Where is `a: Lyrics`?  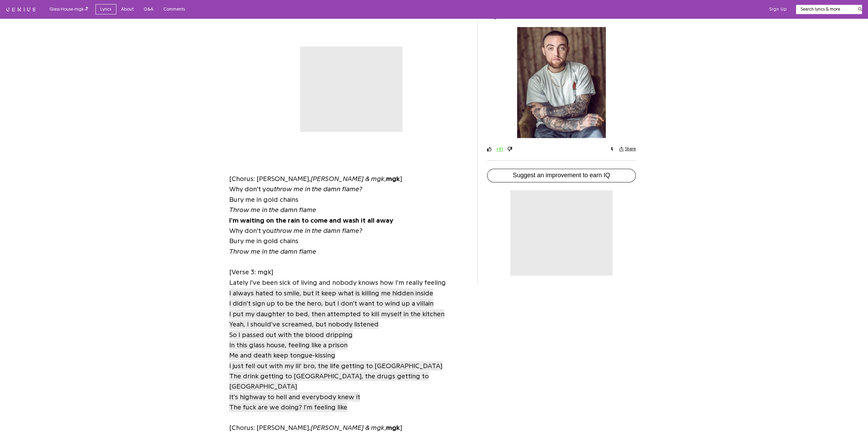
a: Lyrics is located at coordinates (106, 9).